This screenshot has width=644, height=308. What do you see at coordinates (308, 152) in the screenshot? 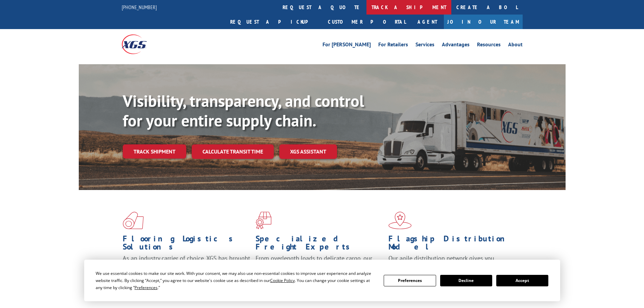
I see `a: XGS ASSISTANT` at bounding box center [308, 152].